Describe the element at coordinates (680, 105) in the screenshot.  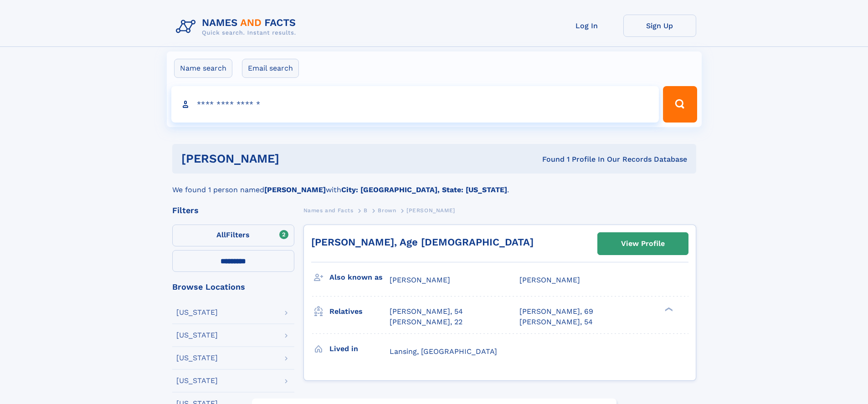
I see `button: Search Button` at that location.